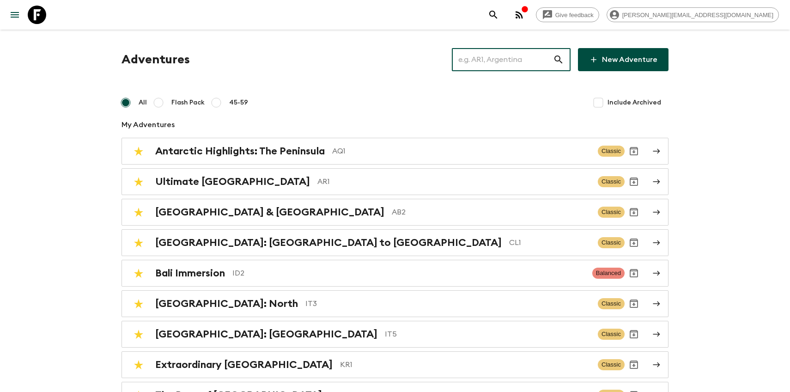  I want to click on span: Give feedback, so click(574, 15).